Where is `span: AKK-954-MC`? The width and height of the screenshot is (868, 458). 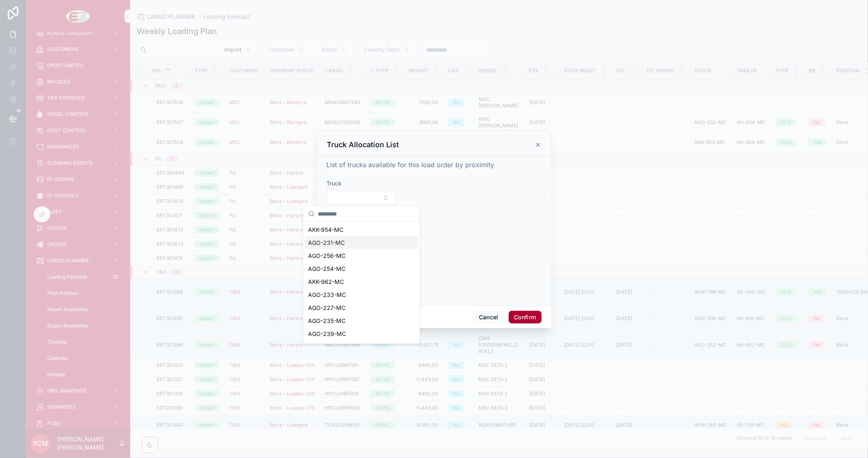 span: AKK-954-MC is located at coordinates (326, 230).